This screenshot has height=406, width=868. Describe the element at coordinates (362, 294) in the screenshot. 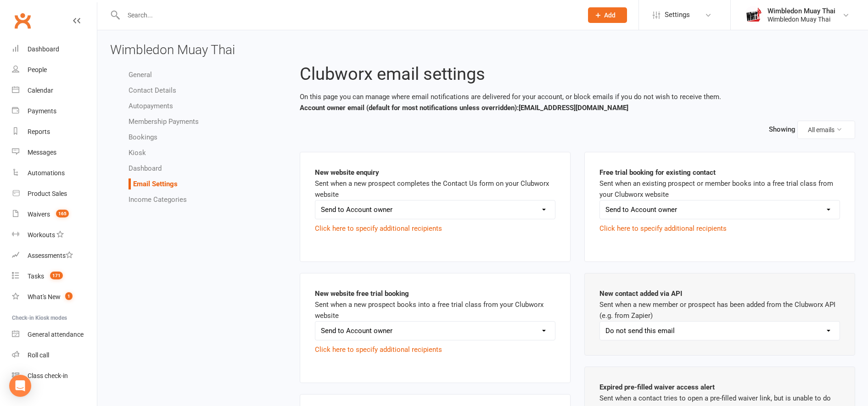

I see `b: New website free trial booking` at that location.